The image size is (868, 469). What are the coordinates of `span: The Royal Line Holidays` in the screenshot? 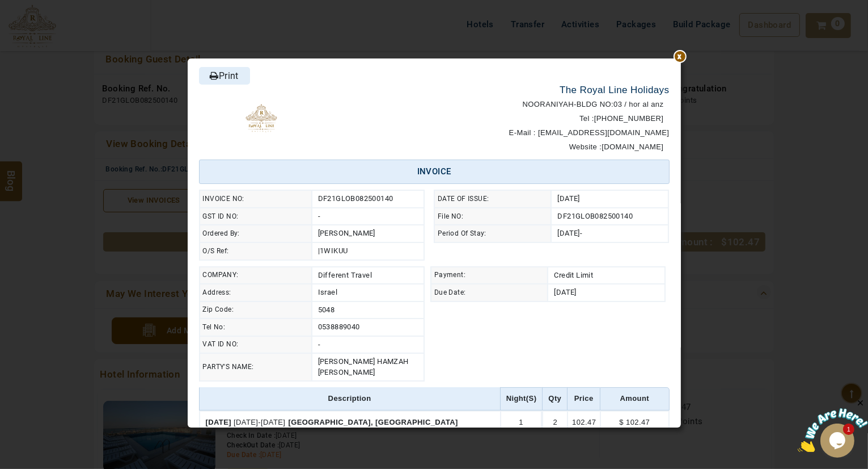 It's located at (614, 90).